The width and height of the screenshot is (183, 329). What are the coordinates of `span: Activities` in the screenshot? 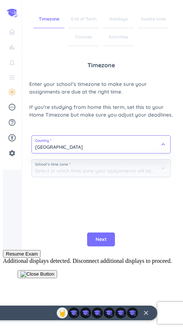 It's located at (118, 37).